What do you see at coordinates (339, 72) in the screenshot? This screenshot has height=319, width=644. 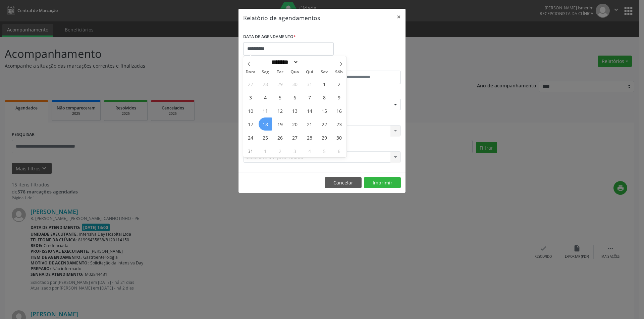 I see `span: Sáb` at bounding box center [339, 72].